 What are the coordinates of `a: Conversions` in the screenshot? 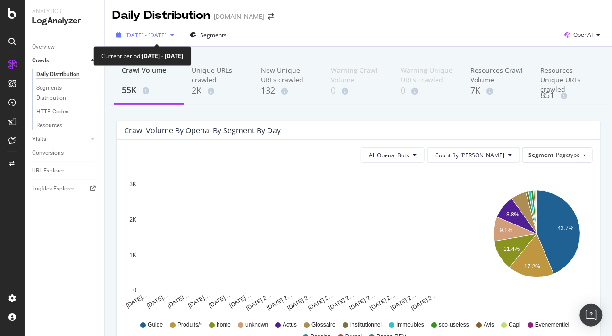 It's located at (65, 153).